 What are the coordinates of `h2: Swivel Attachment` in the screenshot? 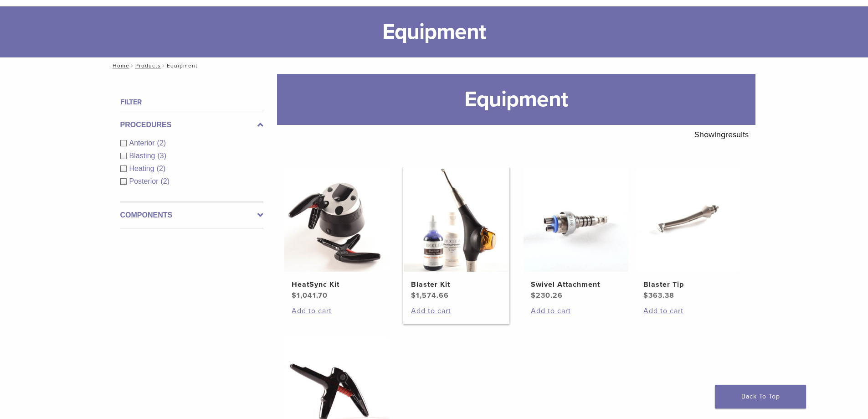 It's located at (576, 285).